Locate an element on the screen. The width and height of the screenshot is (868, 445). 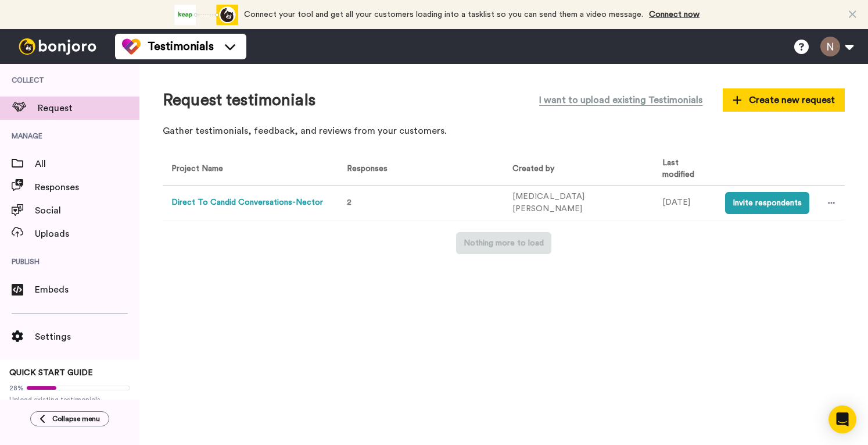
span: 2 is located at coordinates (349, 202).